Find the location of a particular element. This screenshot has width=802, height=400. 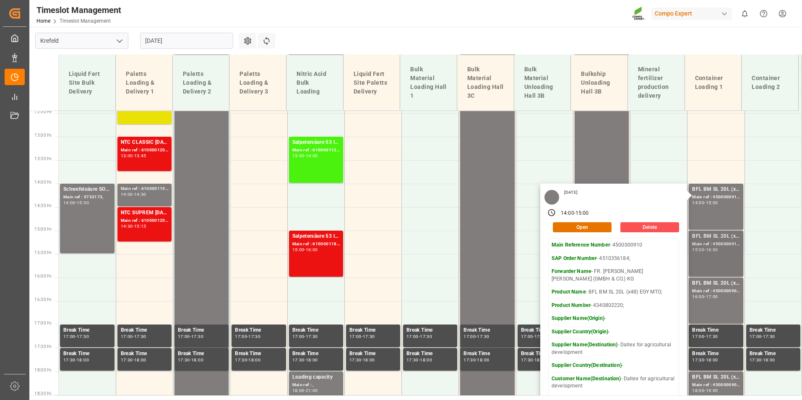

strong: Forwarder Name is located at coordinates (571, 271).